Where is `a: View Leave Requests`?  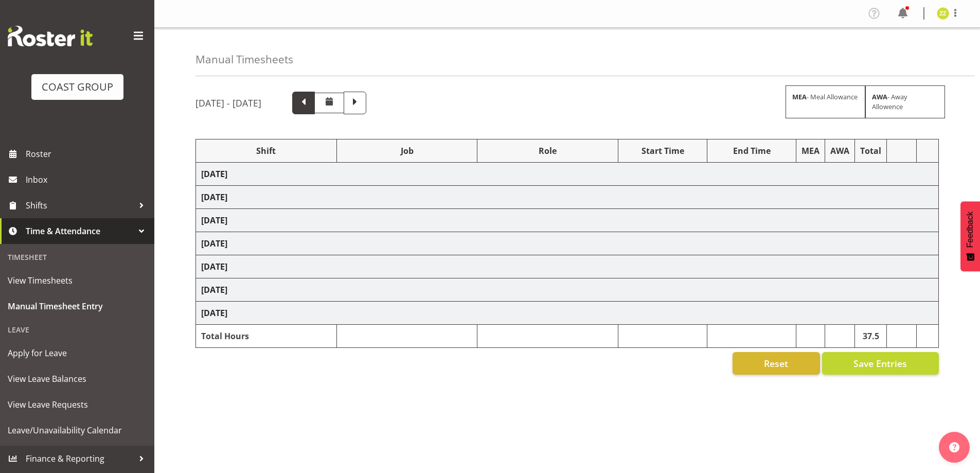
a: View Leave Requests is located at coordinates (78, 404).